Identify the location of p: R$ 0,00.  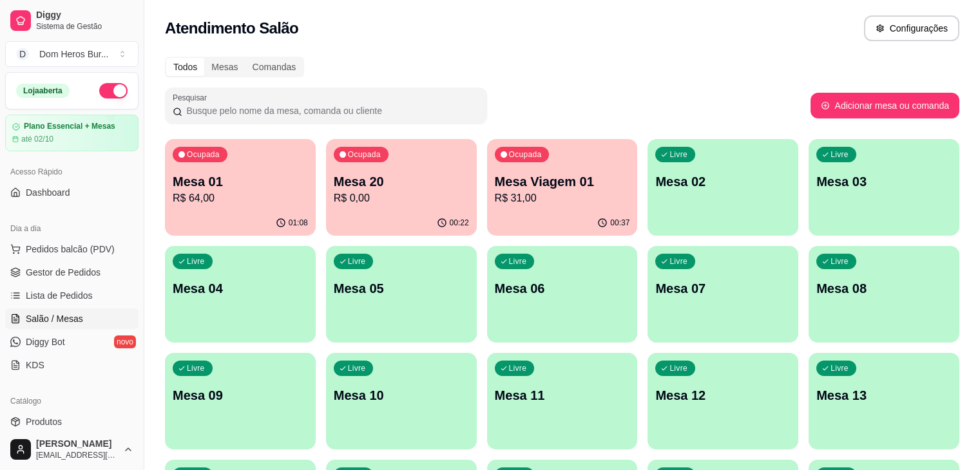
(402, 199).